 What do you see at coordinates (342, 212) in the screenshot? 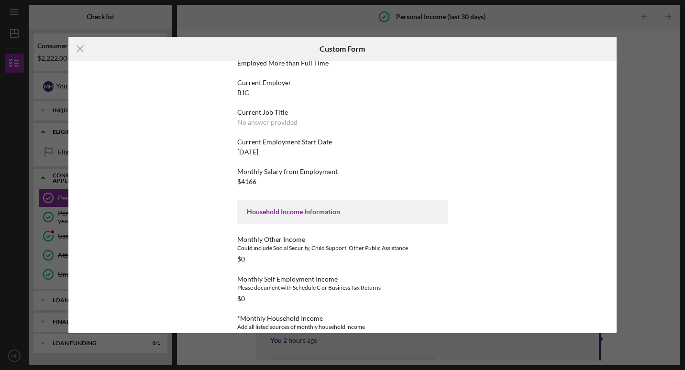
I see `div: Household Income Information` at bounding box center [342, 212].